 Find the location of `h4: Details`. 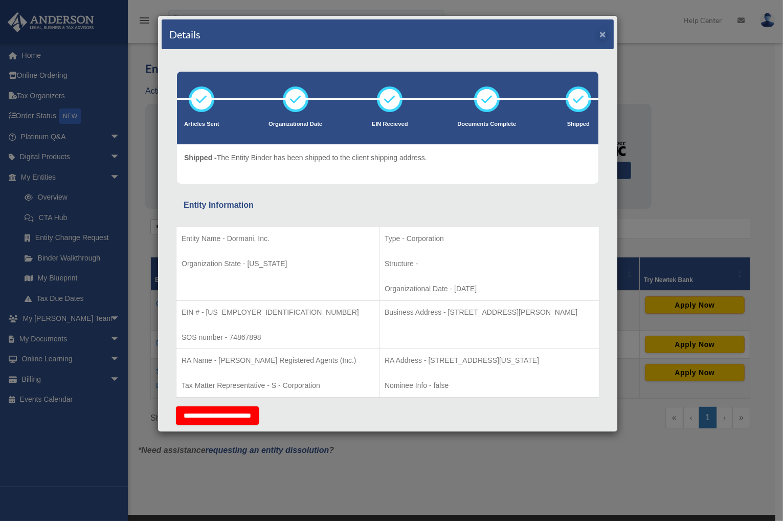

h4: Details is located at coordinates (185, 34).